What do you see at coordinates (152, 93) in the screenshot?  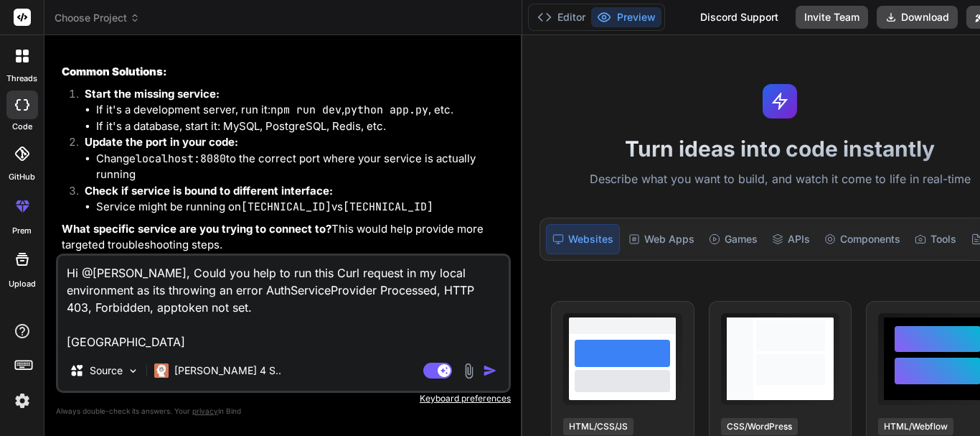 I see `strong: Start the missing service:` at bounding box center [152, 93].